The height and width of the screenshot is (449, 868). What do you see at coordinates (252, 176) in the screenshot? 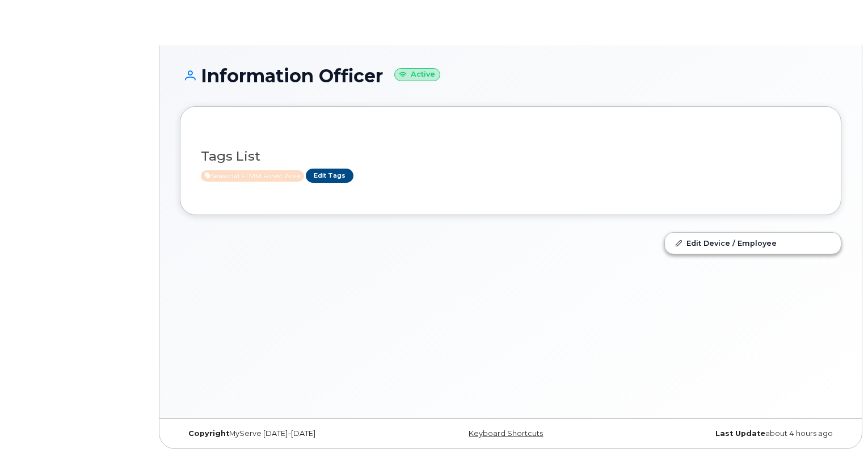
I see `span: Active` at bounding box center [252, 176].